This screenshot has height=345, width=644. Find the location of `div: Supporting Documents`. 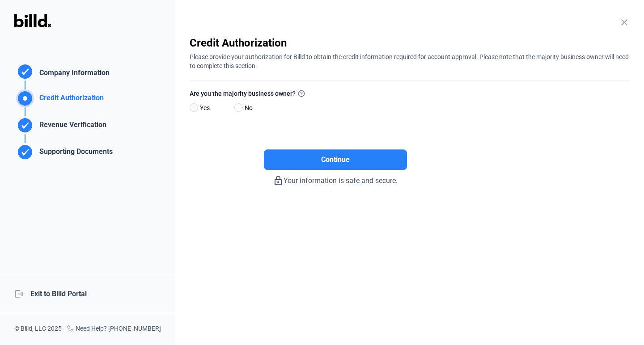

div: Supporting Documents is located at coordinates (74, 154).